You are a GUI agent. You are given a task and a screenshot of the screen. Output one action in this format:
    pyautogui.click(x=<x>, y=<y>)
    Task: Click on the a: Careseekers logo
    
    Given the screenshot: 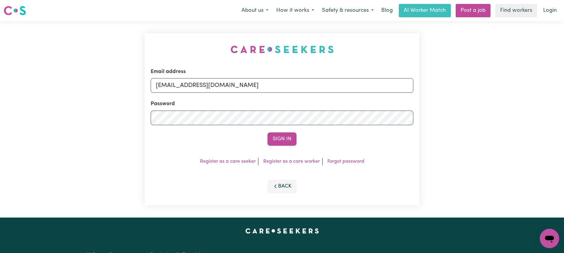 What is the action you would take?
    pyautogui.click(x=15, y=11)
    